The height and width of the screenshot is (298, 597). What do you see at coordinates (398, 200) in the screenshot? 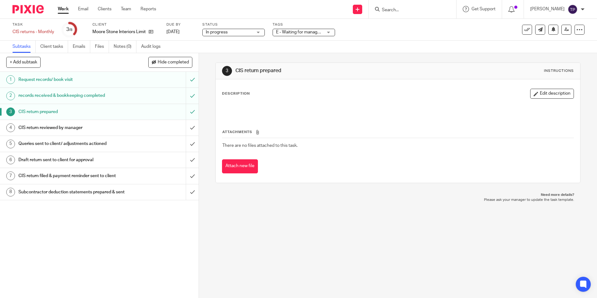
I see `p: Please ask your manager to update the task template.` at bounding box center [398, 200].